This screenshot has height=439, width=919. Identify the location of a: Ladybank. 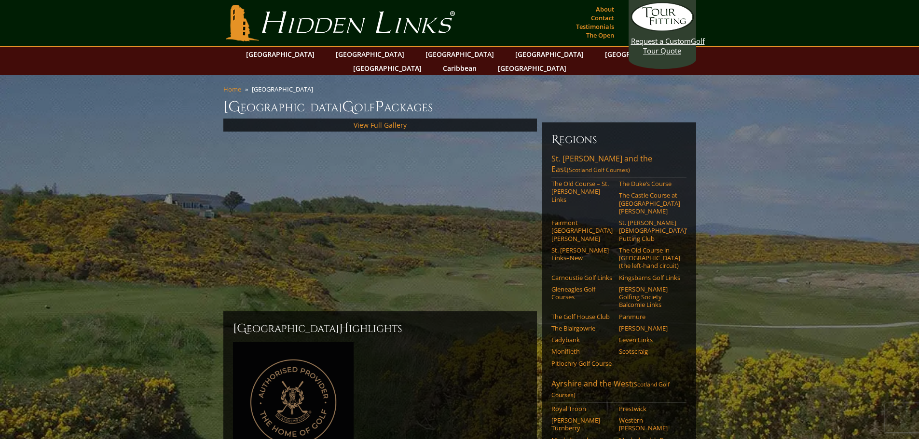
(582, 340).